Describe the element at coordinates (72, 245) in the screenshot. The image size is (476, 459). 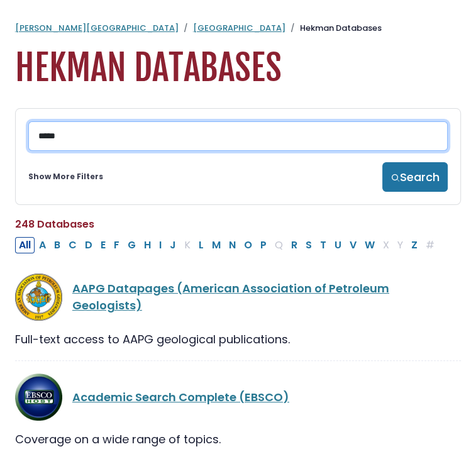
I see `button: Filter Results C` at that location.